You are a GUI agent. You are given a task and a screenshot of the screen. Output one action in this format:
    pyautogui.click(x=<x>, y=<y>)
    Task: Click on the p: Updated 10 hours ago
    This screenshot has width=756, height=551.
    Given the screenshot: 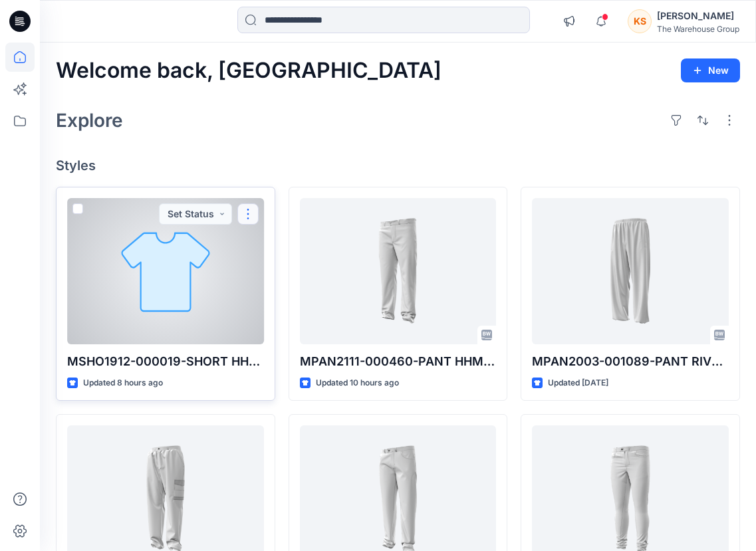 What is the action you would take?
    pyautogui.click(x=357, y=383)
    